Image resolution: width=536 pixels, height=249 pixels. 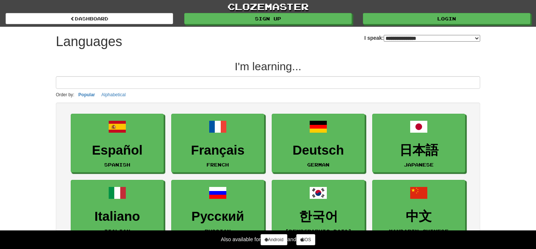 I want to click on h3: Deutsch, so click(x=318, y=150).